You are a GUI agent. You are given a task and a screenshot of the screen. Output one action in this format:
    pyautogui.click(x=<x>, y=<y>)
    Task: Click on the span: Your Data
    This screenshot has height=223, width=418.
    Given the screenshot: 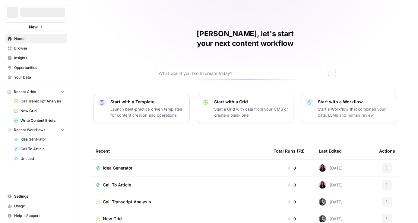 What is the action you would take?
    pyautogui.click(x=39, y=77)
    